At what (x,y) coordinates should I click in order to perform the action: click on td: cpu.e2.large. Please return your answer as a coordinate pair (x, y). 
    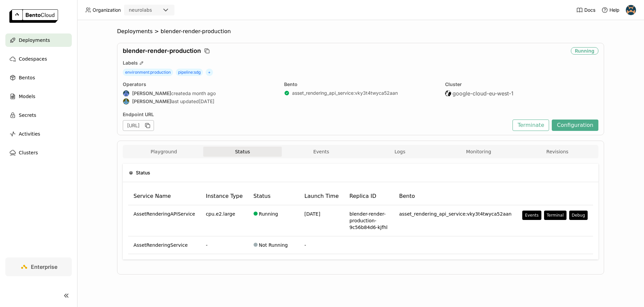
    Looking at the image, I should click on (225, 221).